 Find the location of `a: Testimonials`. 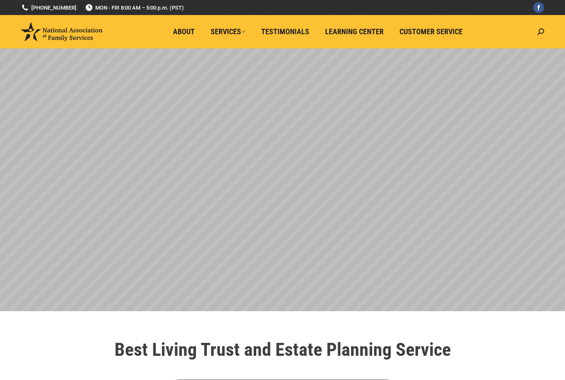

a: Testimonials is located at coordinates (285, 32).